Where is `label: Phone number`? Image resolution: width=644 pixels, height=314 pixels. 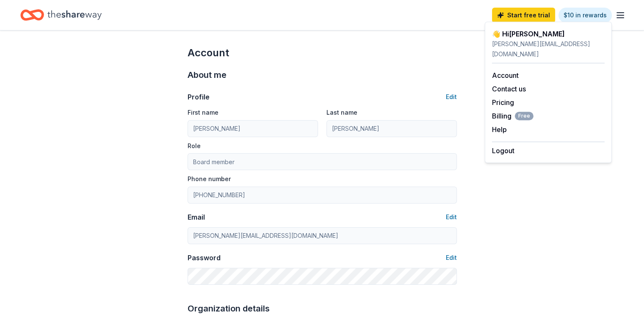
label: Phone number is located at coordinates (209, 179).